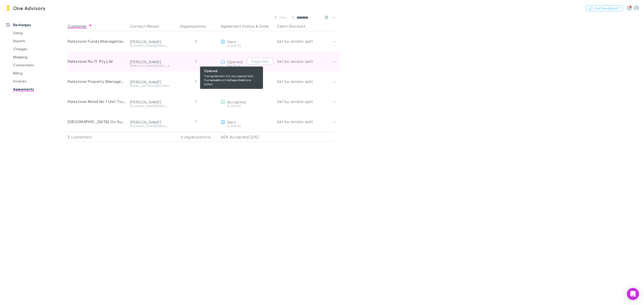  What do you see at coordinates (281, 18) in the screenshot?
I see `button: Filter` at bounding box center [281, 18].